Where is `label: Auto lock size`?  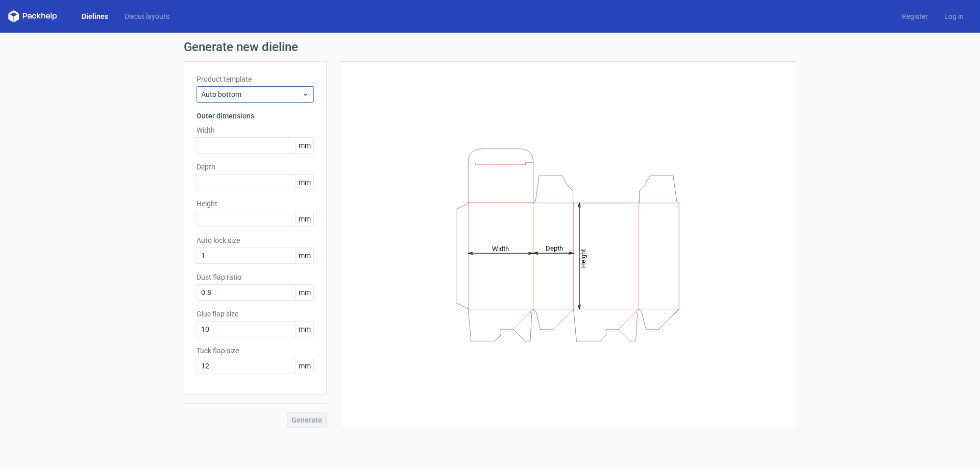
label: Auto lock size is located at coordinates (255, 240).